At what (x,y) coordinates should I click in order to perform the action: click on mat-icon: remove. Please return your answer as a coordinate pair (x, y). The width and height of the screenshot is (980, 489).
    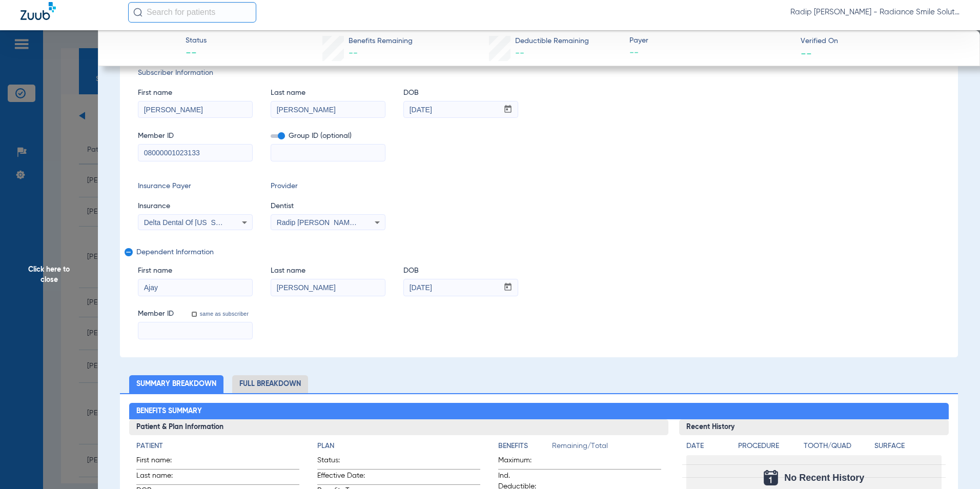
    Looking at the image, I should click on (128, 254).